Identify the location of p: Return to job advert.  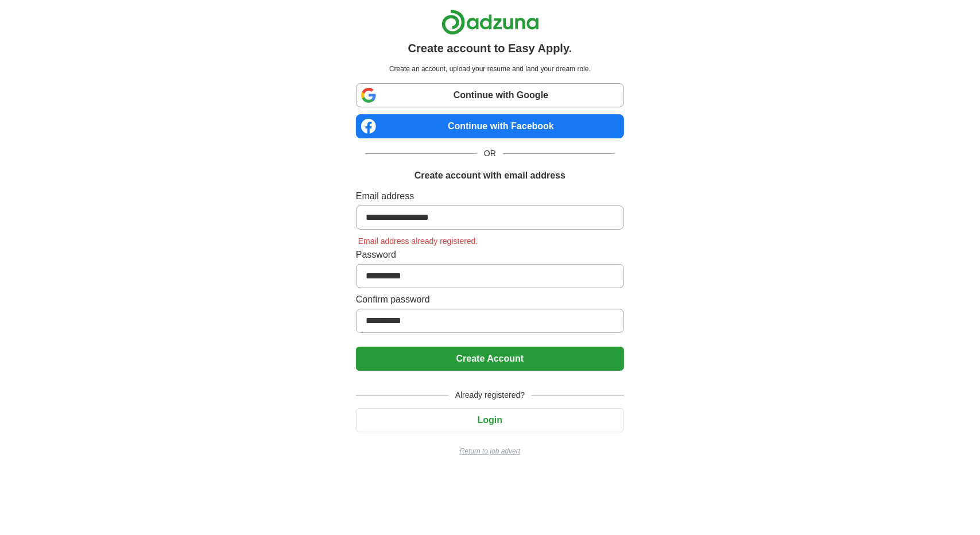
(490, 451).